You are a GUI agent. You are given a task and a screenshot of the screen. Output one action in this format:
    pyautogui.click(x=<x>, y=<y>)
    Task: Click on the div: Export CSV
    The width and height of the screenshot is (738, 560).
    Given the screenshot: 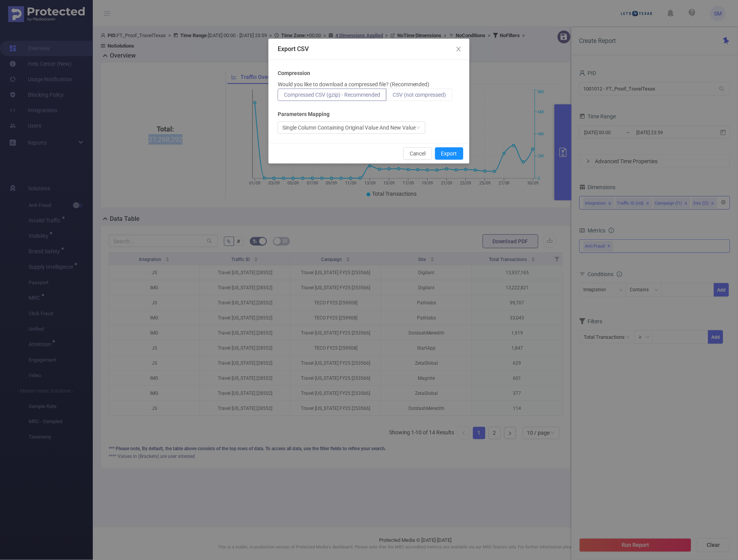 What is the action you would take?
    pyautogui.click(x=369, y=49)
    